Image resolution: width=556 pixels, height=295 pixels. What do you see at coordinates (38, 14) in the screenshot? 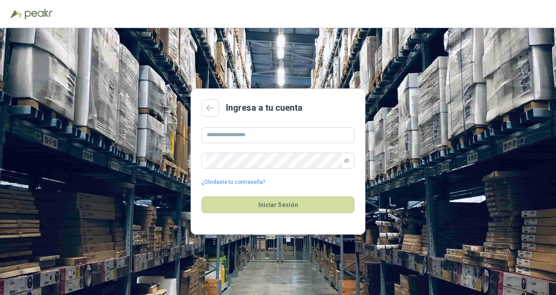
I see `img: Peakr` at bounding box center [38, 14].